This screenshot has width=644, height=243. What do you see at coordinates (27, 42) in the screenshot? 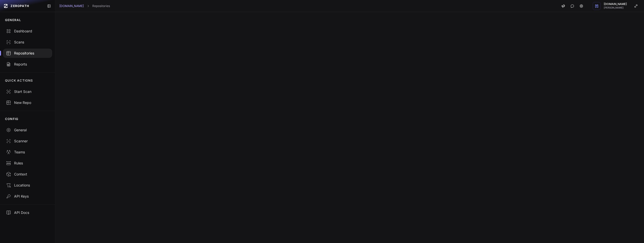
I see `div: Scans` at bounding box center [27, 42].